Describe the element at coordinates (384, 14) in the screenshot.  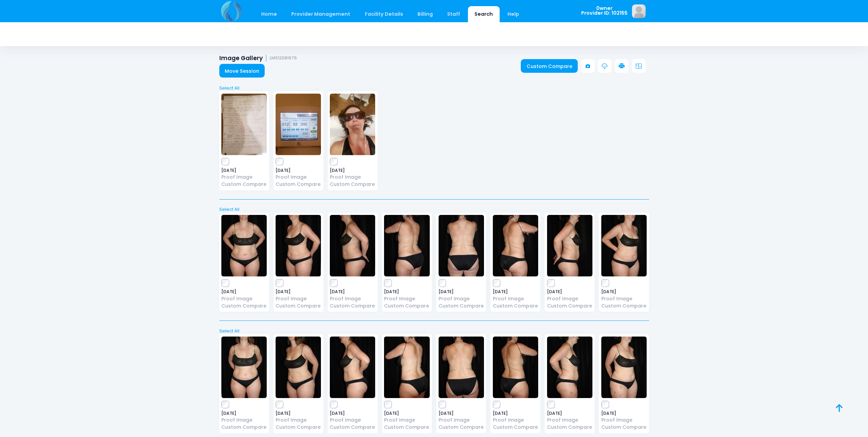
I see `a: Facility Details` at that location.